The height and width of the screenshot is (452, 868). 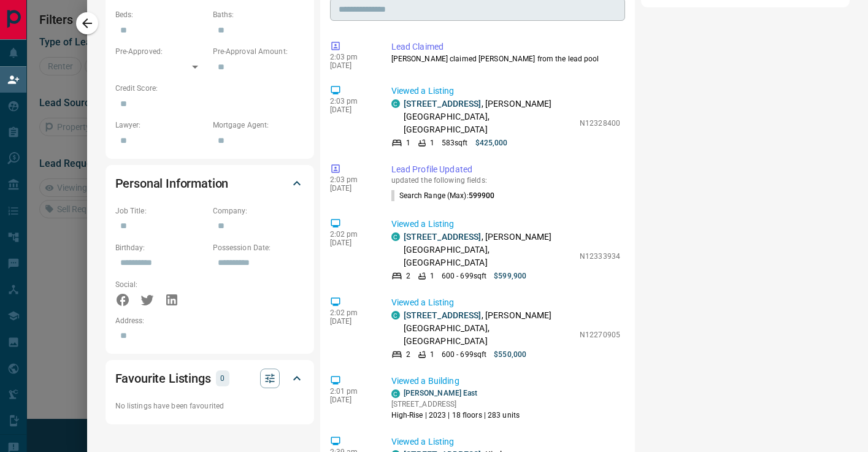 What do you see at coordinates (506, 381) in the screenshot?
I see `p: Viewed a Building` at bounding box center [506, 381].